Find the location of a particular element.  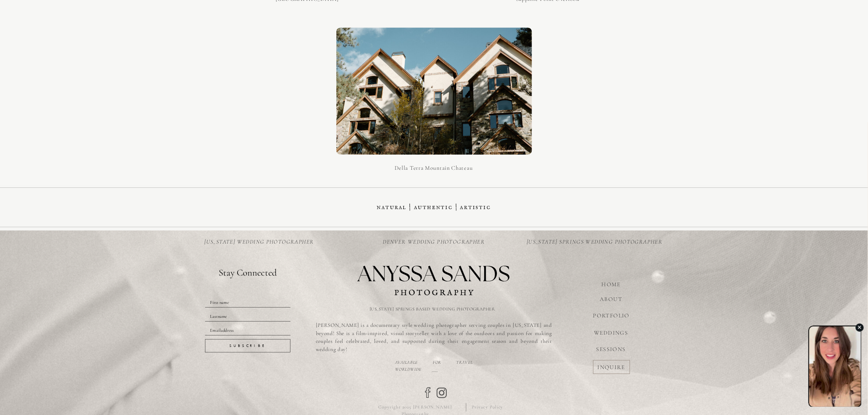

span: t name is located at coordinates (223, 302).